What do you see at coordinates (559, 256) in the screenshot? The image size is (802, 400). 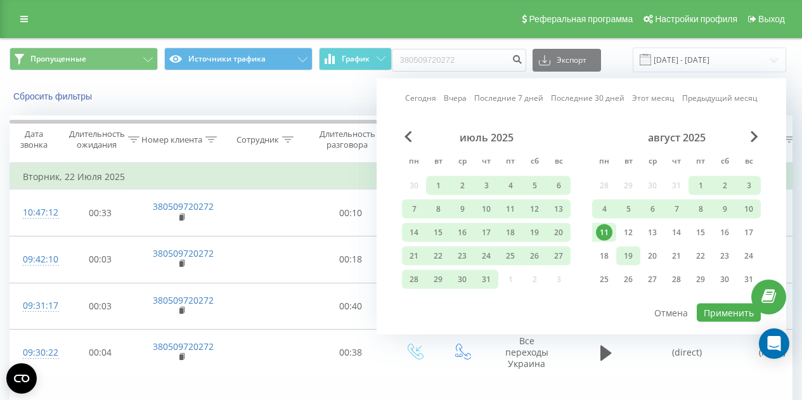 I see `div: вс 27 июля 2025 г.` at bounding box center [559, 256].